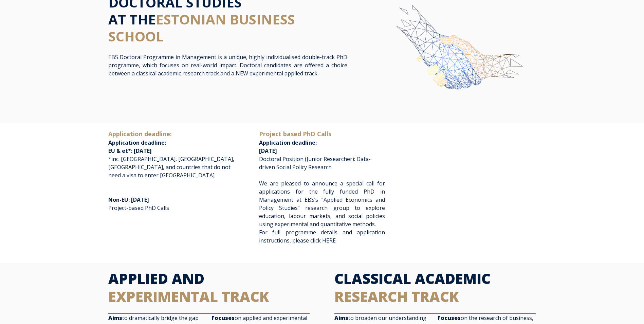 This screenshot has height=324, width=644. What do you see at coordinates (329, 241) in the screenshot?
I see `a: HERE` at bounding box center [329, 241].